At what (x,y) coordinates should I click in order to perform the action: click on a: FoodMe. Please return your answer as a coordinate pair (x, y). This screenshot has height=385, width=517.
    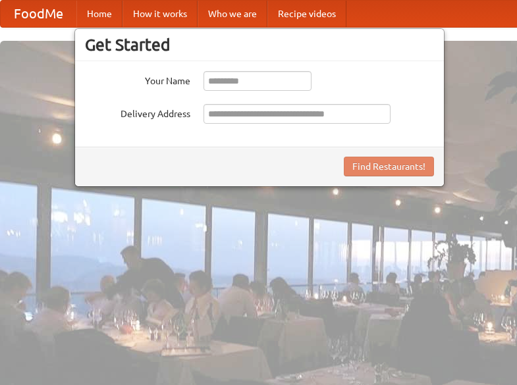
    Looking at the image, I should click on (38, 14).